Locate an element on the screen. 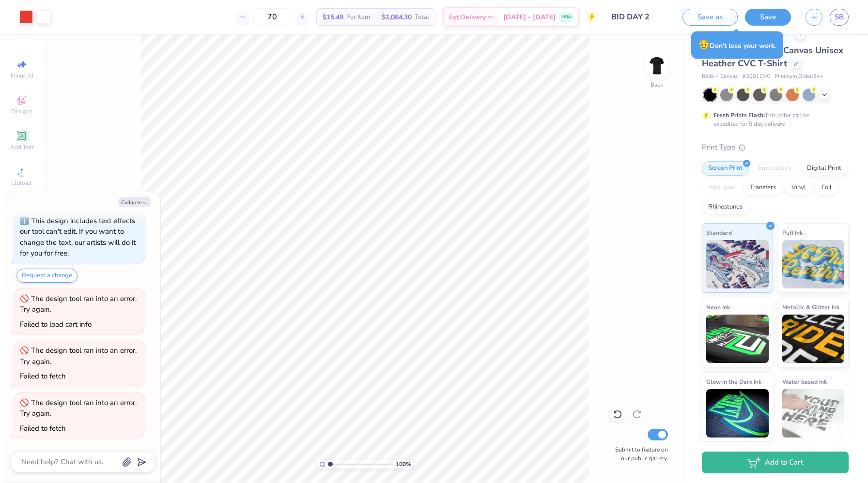  div: Failed to load cart info is located at coordinates (55, 324).